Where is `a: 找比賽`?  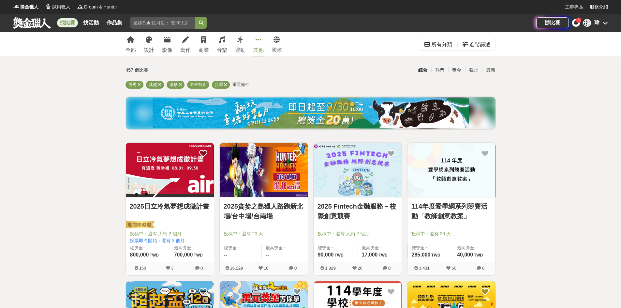
a: 找比賽 is located at coordinates (67, 23).